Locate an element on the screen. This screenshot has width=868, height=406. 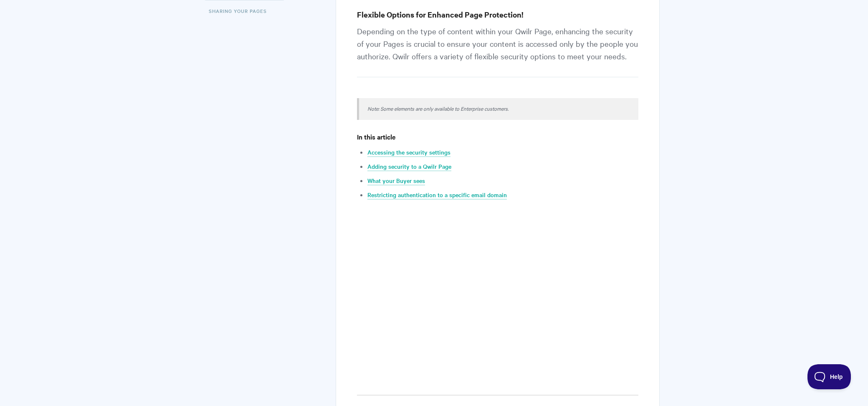
h4: In this article is located at coordinates (497, 137).